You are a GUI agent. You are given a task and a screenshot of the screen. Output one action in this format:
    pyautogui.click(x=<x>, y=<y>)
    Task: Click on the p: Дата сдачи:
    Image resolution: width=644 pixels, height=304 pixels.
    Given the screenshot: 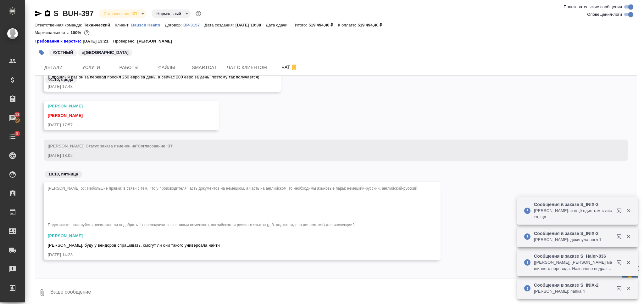 What is the action you would take?
    pyautogui.click(x=277, y=25)
    